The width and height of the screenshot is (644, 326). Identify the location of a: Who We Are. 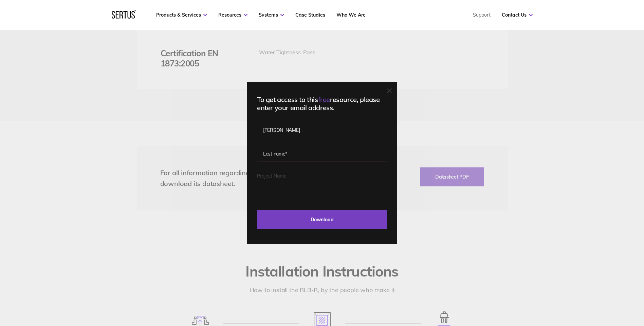
(351, 15).